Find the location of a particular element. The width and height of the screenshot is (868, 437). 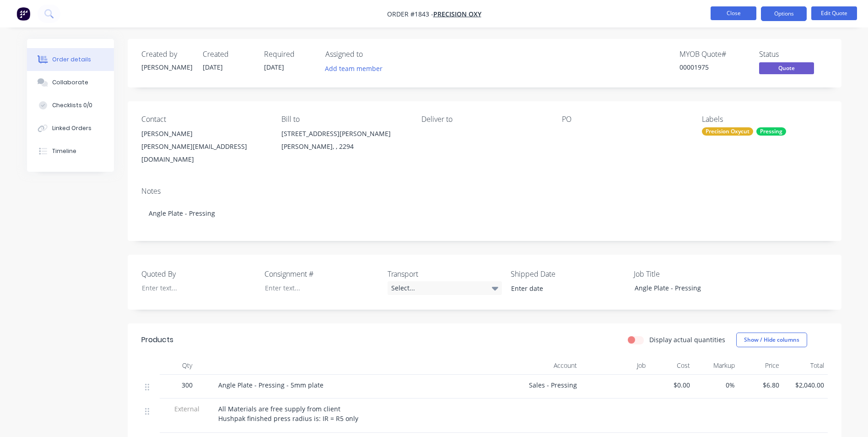

span: 0% is located at coordinates (716, 384).